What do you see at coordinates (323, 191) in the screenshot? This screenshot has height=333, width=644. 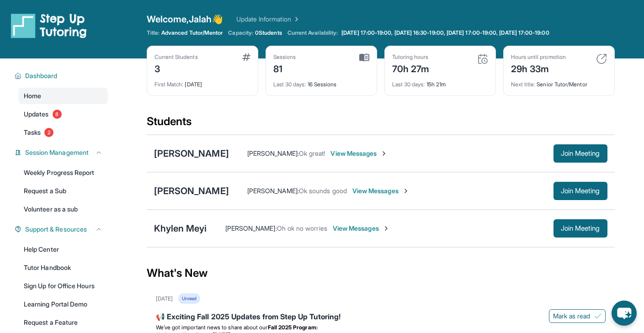 I see `span: Ok sounds good` at bounding box center [323, 191].